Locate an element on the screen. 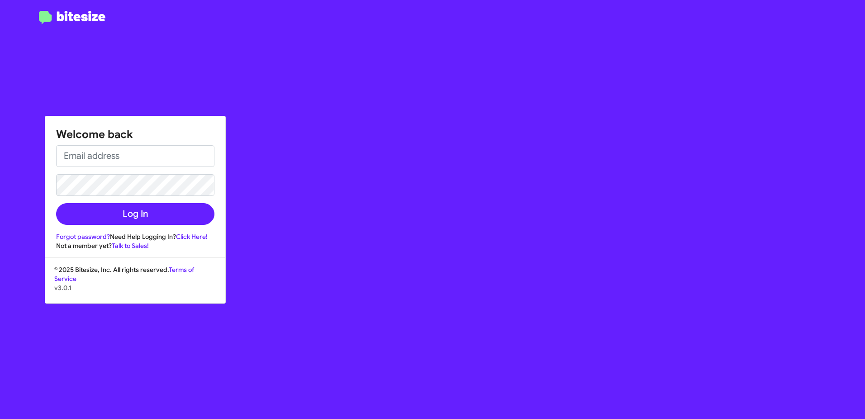  input: Email address is located at coordinates (135, 156).